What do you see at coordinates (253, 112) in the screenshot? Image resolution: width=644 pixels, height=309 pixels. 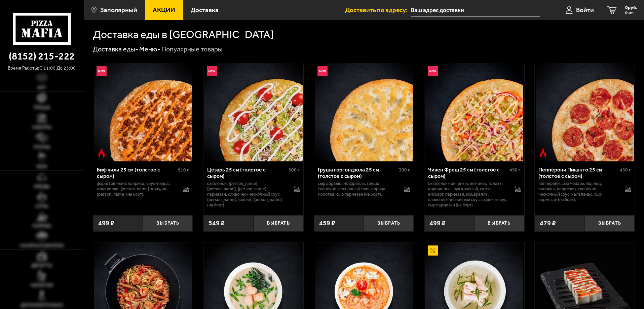 I see `a: НовинкаЦезарь 25 см (толстое с сыром)` at bounding box center [253, 112].